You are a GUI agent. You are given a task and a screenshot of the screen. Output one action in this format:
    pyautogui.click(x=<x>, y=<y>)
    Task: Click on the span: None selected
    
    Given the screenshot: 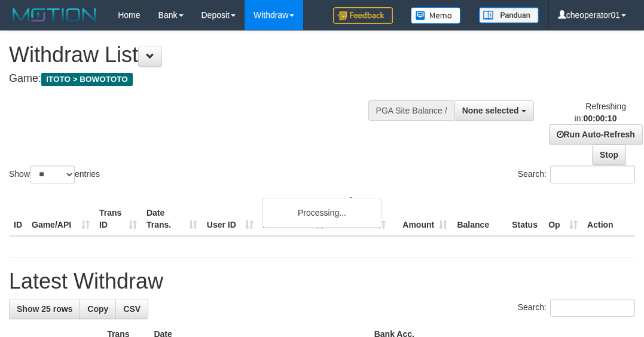 What is the action you would take?
    pyautogui.click(x=490, y=111)
    